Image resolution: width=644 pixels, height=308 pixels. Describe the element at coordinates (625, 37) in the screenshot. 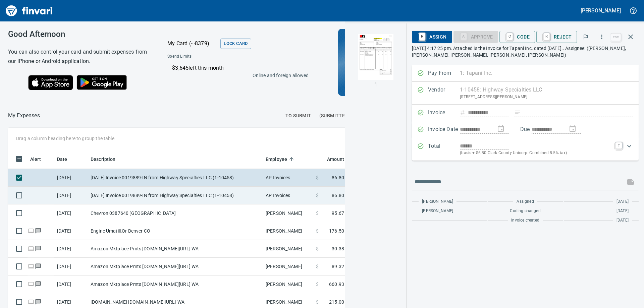

I see `span: Close invoice` at that location.